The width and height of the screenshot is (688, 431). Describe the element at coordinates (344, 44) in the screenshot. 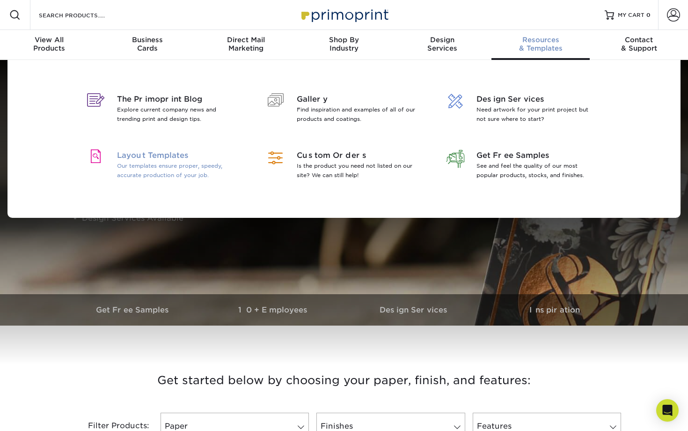

I see `div: Industry` at that location.